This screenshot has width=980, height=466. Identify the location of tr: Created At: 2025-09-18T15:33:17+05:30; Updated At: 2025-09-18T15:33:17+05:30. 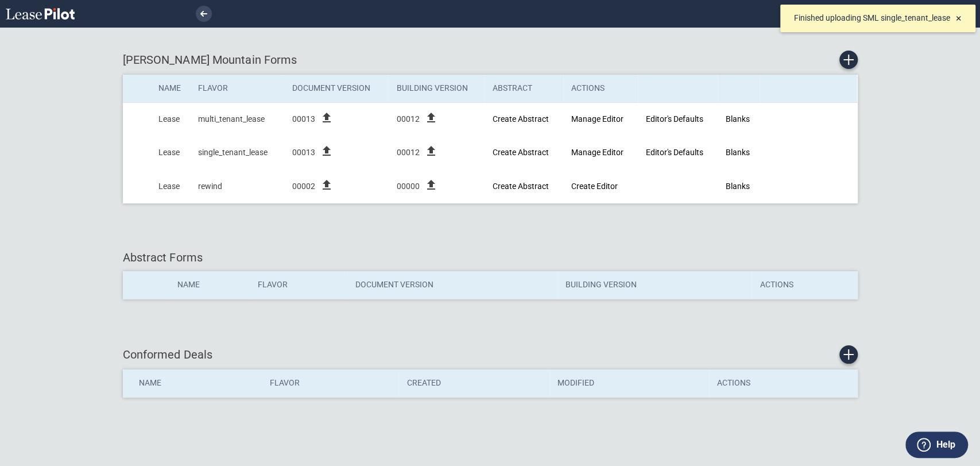
(490, 152).